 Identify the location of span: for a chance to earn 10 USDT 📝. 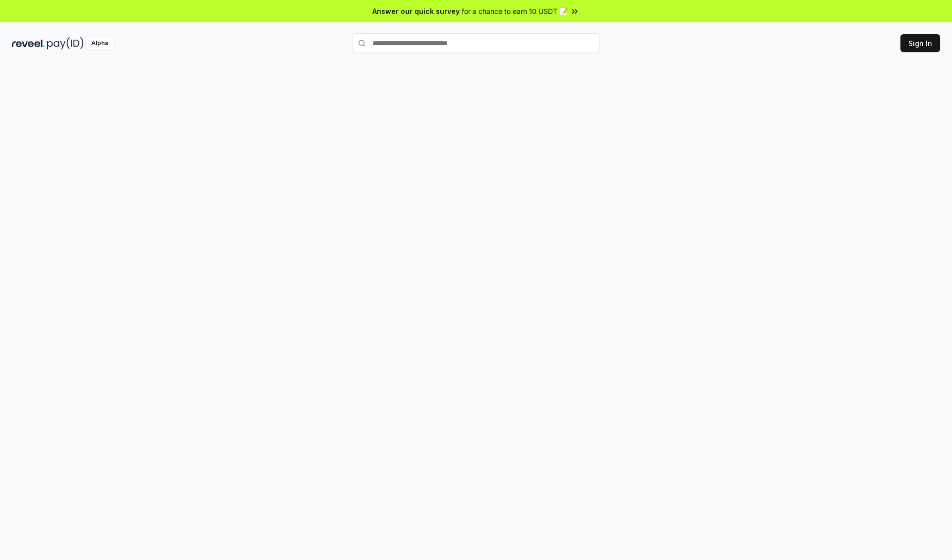
(515, 11).